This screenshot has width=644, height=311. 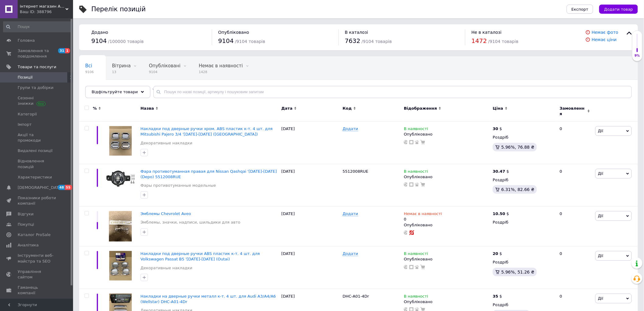 I want to click on span: 9106, so click(x=89, y=72).